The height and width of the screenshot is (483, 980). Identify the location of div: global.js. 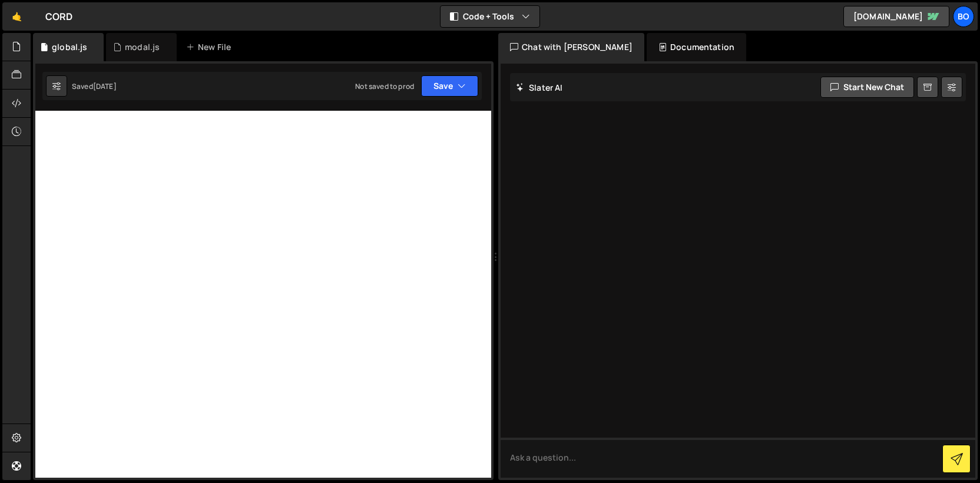
(69, 47).